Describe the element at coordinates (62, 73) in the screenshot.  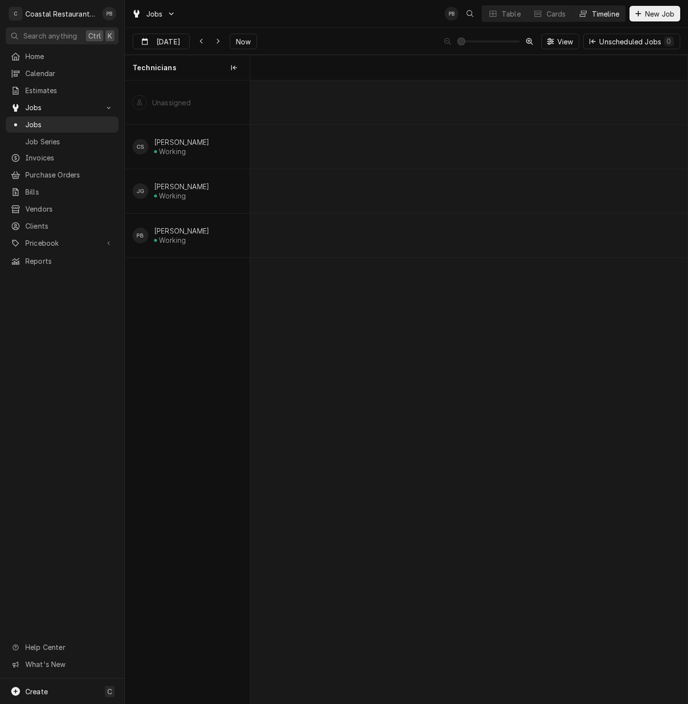
I see `a: Calendar` at that location.